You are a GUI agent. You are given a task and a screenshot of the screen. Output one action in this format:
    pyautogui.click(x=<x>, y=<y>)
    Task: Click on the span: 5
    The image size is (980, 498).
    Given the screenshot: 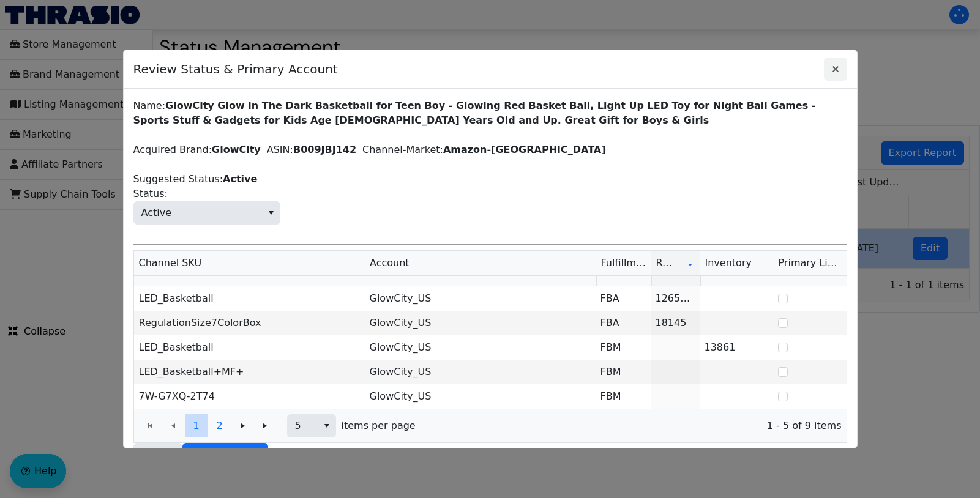 What is the action you would take?
    pyautogui.click(x=302, y=426)
    